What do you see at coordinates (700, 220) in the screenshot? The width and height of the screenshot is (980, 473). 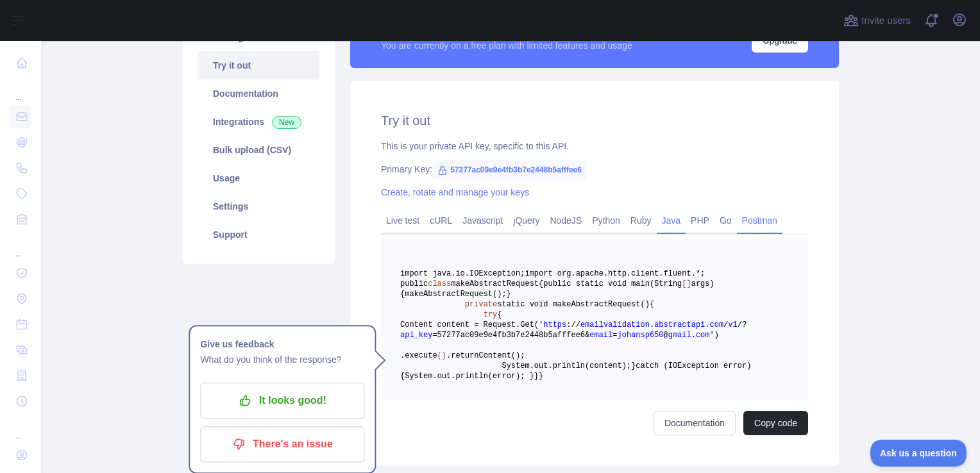 I see `a: PHP` at bounding box center [700, 220].